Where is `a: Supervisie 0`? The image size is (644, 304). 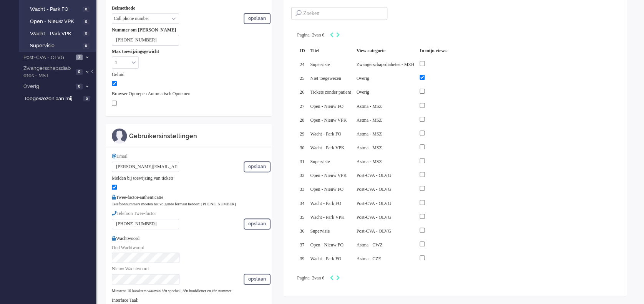 a: Supervisie 0 is located at coordinates (59, 45).